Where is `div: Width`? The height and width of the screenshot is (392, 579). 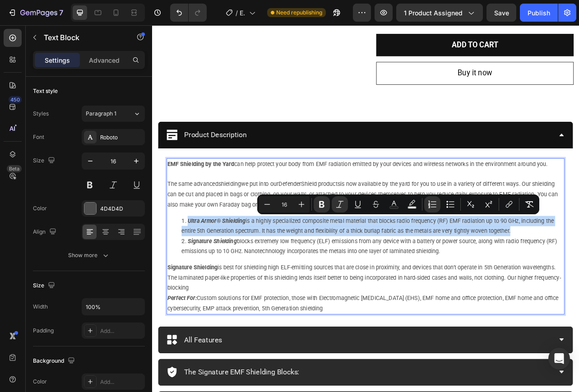 div: Width is located at coordinates (40, 307).